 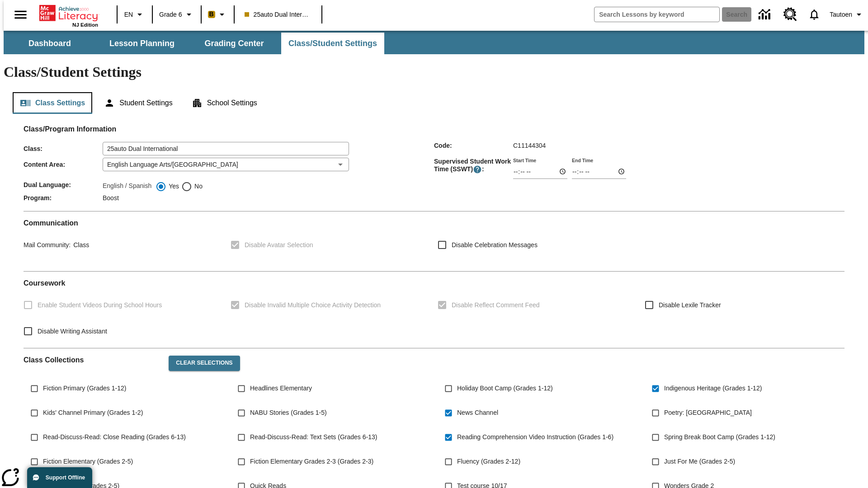 What do you see at coordinates (790, 14) in the screenshot?
I see `a: Resource Center, Will open in new tab` at bounding box center [790, 14].